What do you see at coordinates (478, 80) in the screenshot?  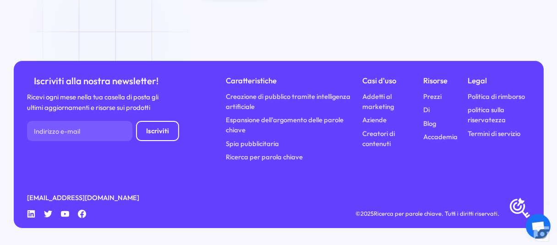 I see `font: Legal` at bounding box center [478, 80].